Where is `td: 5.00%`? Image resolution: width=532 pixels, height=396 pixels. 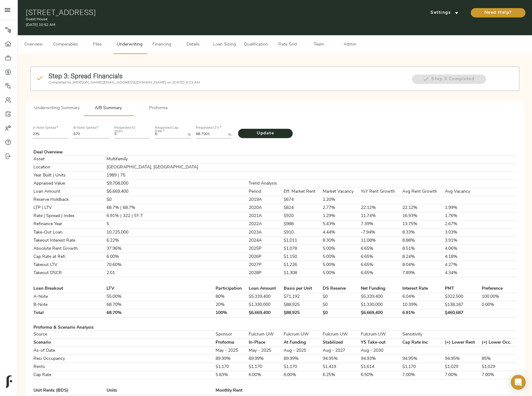 td: 5.00% is located at coordinates (341, 274).